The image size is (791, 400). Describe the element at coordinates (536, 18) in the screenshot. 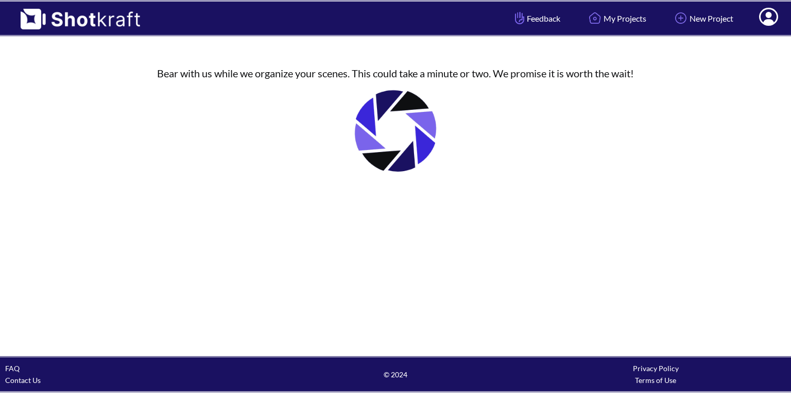

I see `span: Feedback` at that location.